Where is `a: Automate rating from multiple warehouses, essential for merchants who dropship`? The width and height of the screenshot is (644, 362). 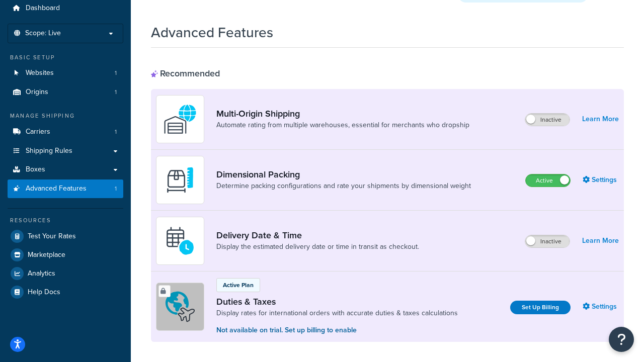
a: Automate rating from multiple warehouses, essential for merchants who dropship is located at coordinates (342, 125).